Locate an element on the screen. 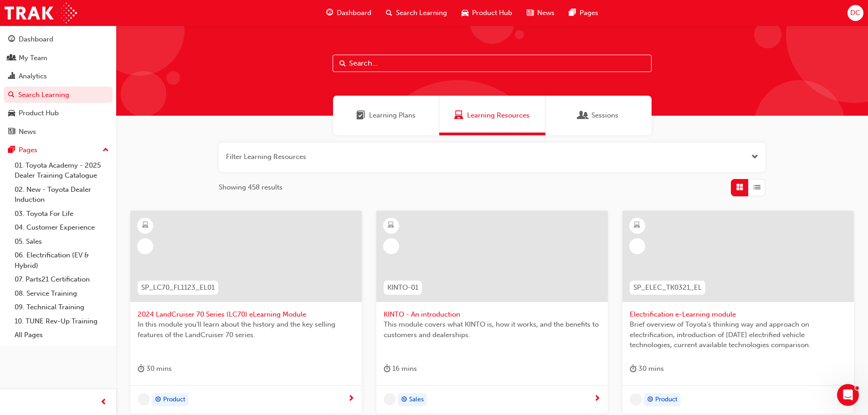  span: Grid is located at coordinates (740, 187).